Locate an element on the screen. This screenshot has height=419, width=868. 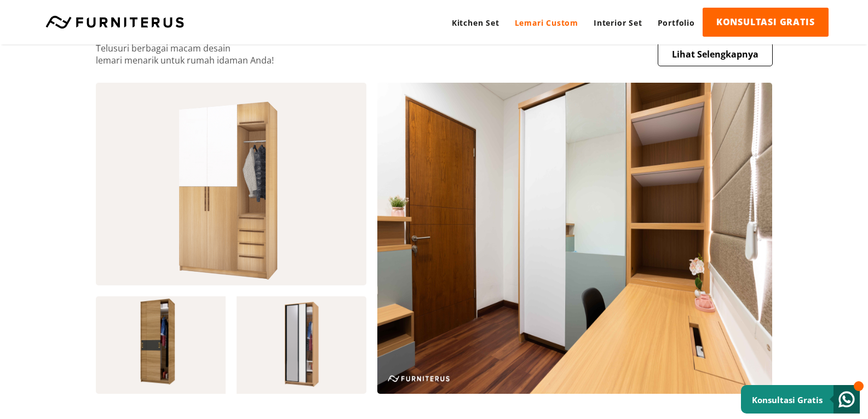
a: Kitchen Set is located at coordinates (475, 22).